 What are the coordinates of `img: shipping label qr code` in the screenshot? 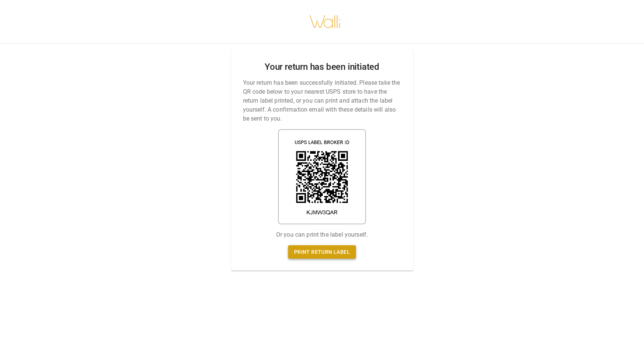 It's located at (322, 176).